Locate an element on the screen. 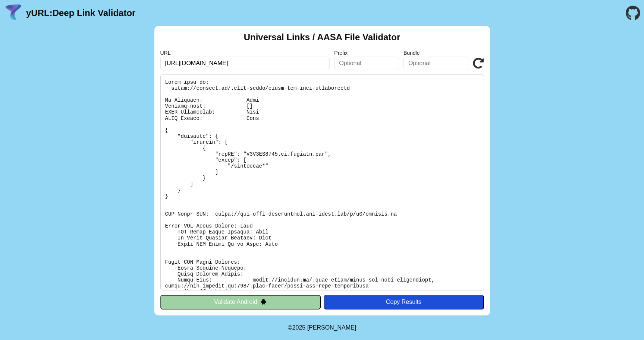 This screenshot has width=644, height=340. a: yURL:Deep Link Validator is located at coordinates (81, 13).